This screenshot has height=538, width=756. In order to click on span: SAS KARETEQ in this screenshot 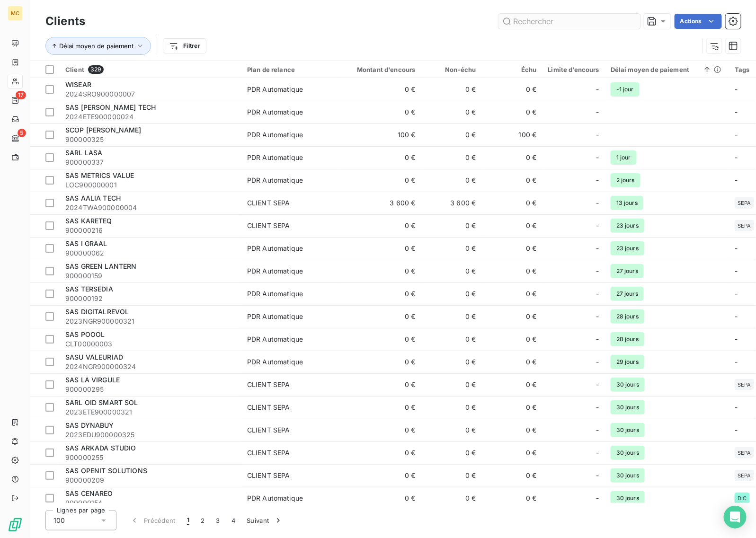, I will do `click(89, 220)`.